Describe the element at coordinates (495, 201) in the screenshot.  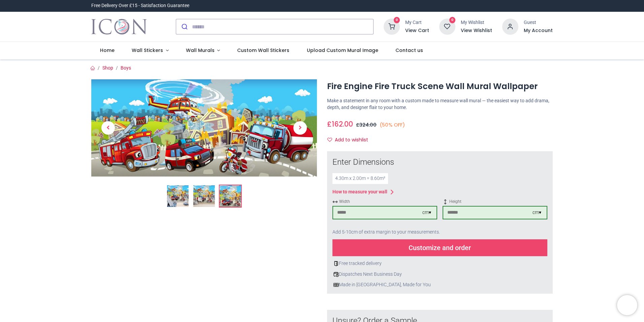
I see `span: Height` at that location.